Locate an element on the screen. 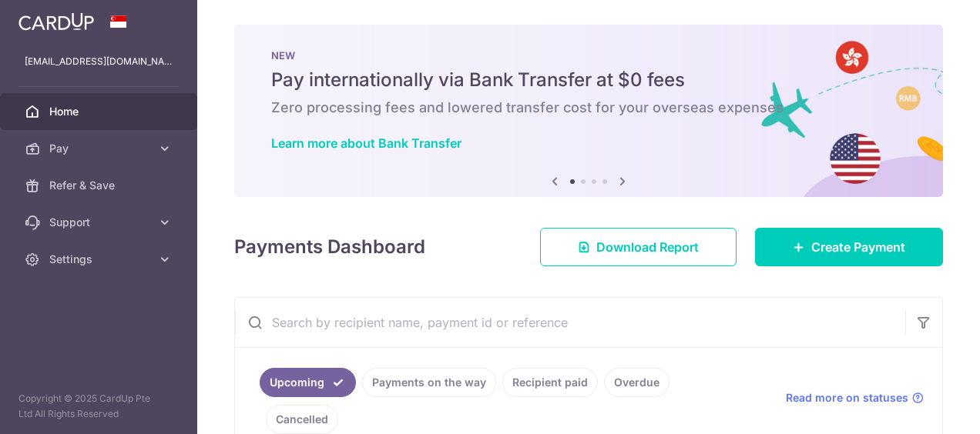  h5: Pay internationally via Bank Transfer at $0 fees is located at coordinates (589, 80).